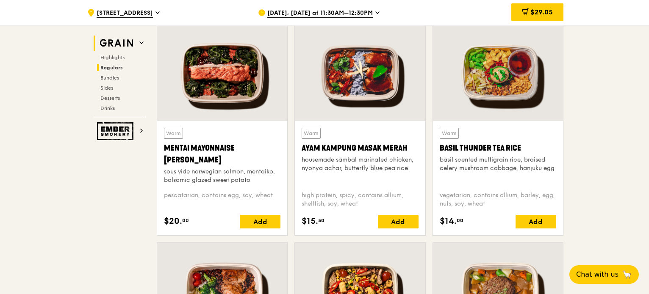 This screenshot has width=649, height=294. I want to click on span: Desserts, so click(110, 98).